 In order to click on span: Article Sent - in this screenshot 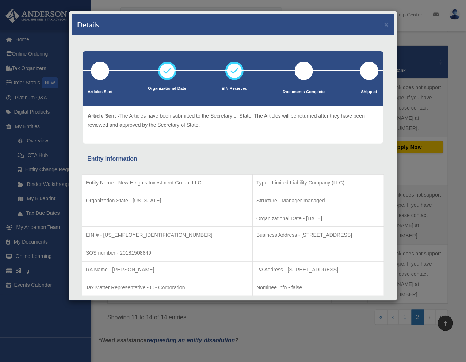, I will do `click(103, 116)`.